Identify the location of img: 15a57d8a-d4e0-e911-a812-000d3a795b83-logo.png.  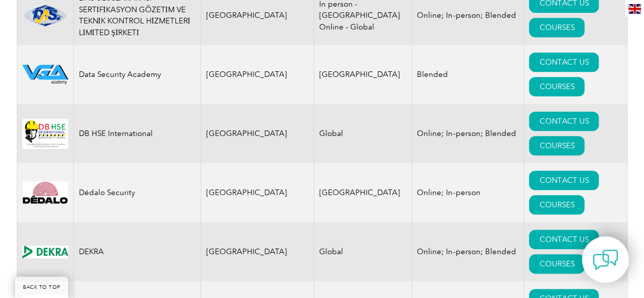
(45, 252).